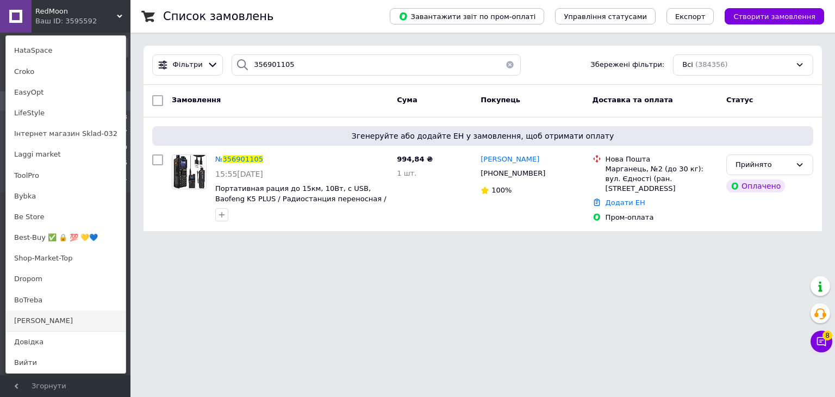 This screenshot has width=835, height=397. Describe the element at coordinates (76, 11) in the screenshot. I see `span: RedMoon` at that location.